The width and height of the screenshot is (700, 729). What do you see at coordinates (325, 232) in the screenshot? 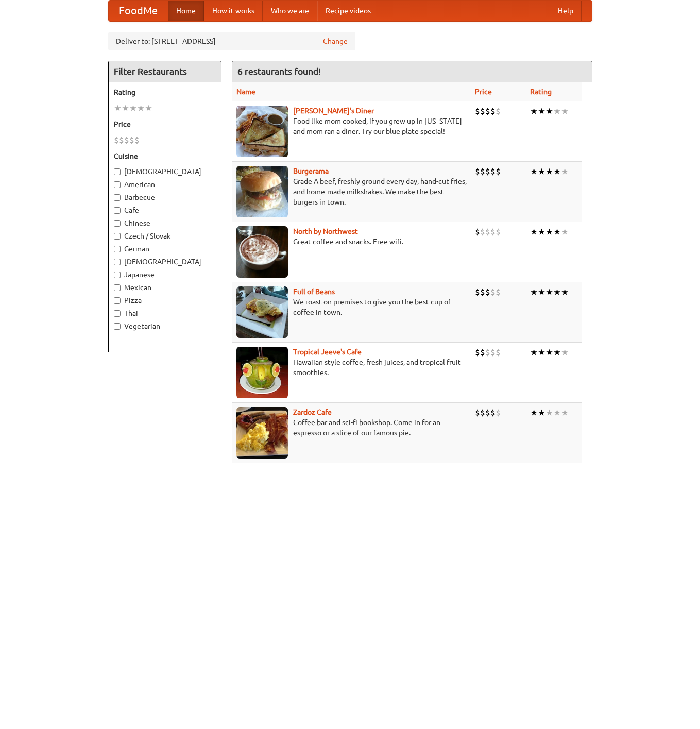
I see `a: North by Northwest` at bounding box center [325, 232].